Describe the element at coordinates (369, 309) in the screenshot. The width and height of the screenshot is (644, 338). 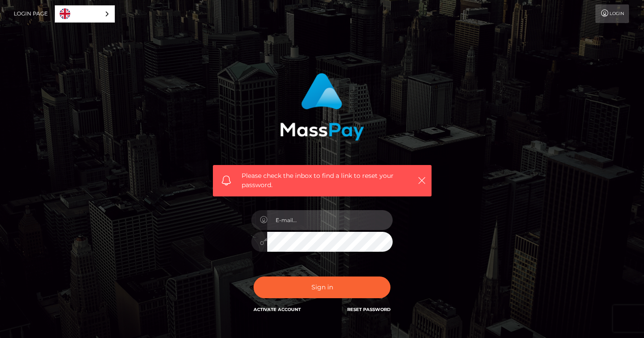
I see `a: Reset Password` at that location.